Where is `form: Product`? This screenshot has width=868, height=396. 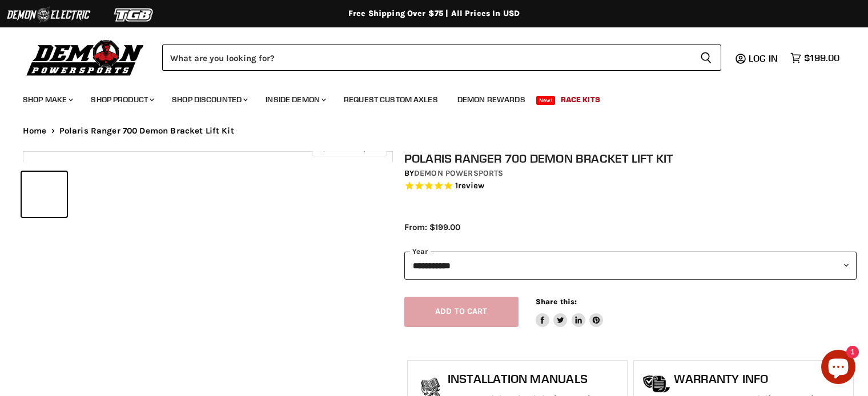
form: Product is located at coordinates (442, 58).